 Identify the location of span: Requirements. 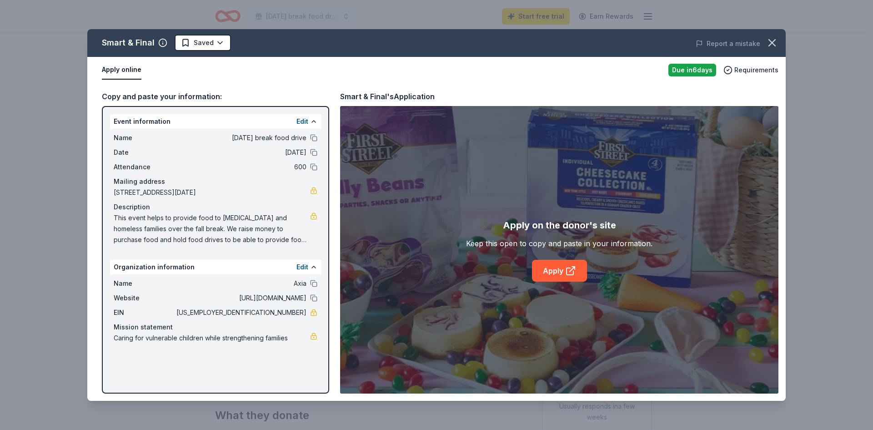
(756, 70).